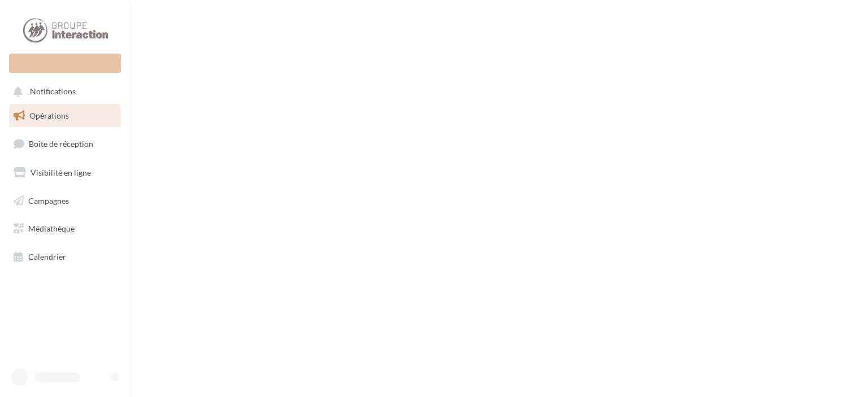 The width and height of the screenshot is (868, 397). I want to click on a: Médiathèque, so click(65, 229).